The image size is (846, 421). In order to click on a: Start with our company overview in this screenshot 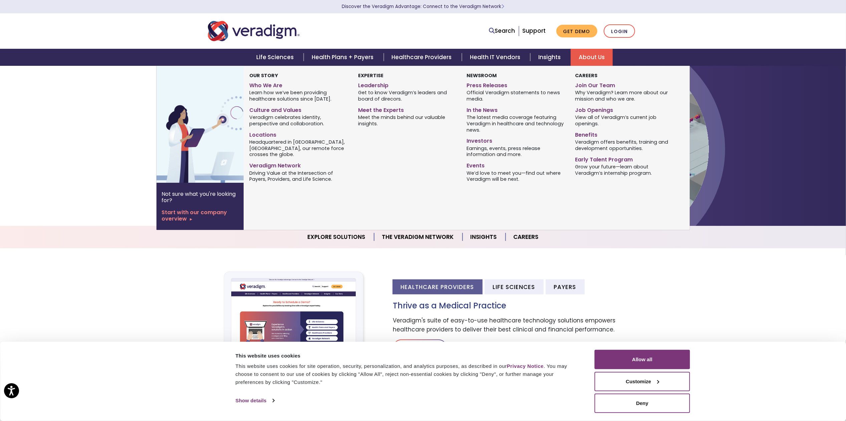, I will do `click(200, 215)`.